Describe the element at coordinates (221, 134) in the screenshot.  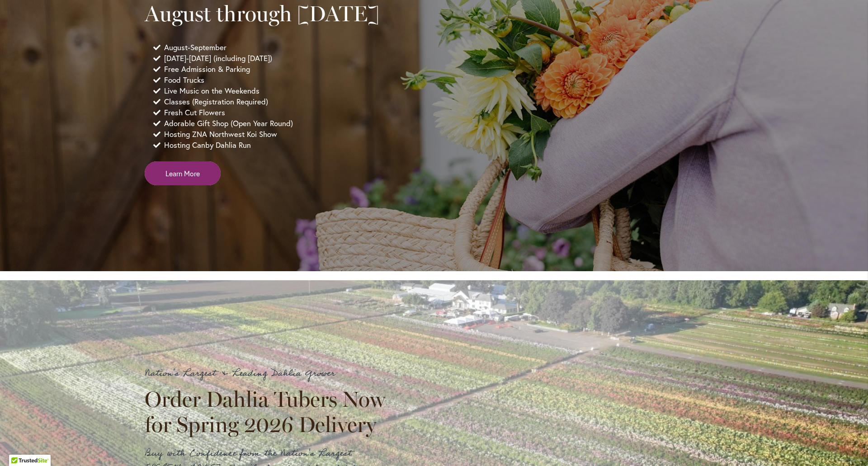
I see `span: Hosting ZNA Northwest Koi Show` at that location.